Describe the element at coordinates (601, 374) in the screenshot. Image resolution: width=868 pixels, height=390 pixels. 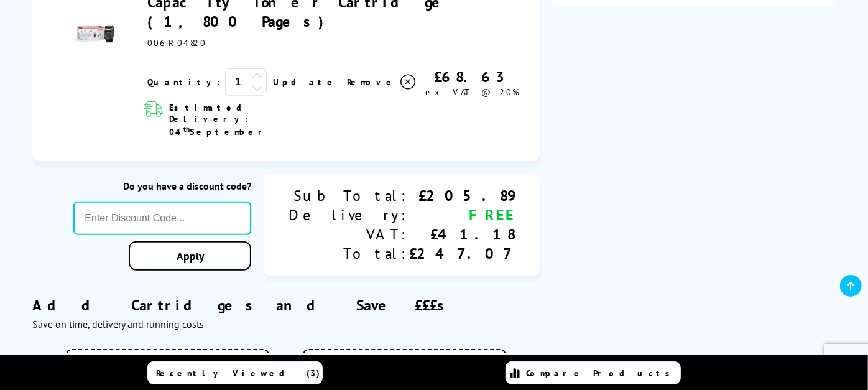
I see `span: Compare Products` at that location.